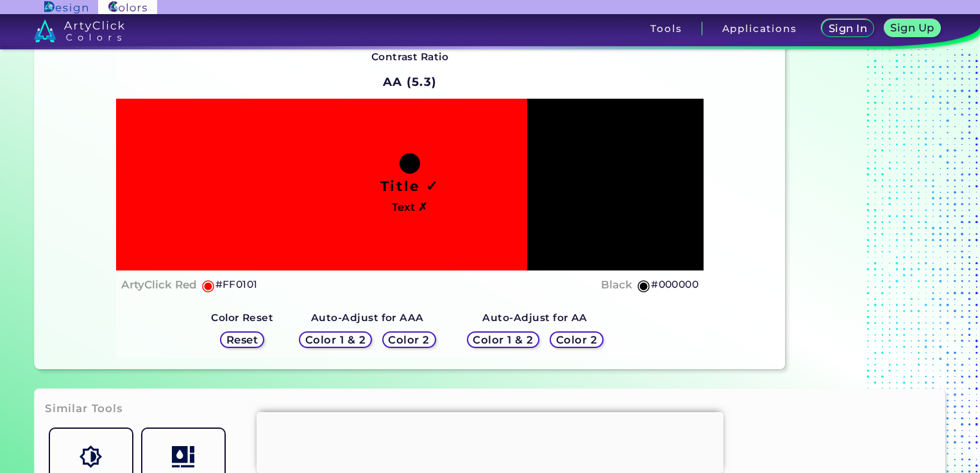 This screenshot has height=473, width=980. I want to click on h4: Text ✗, so click(409, 207).